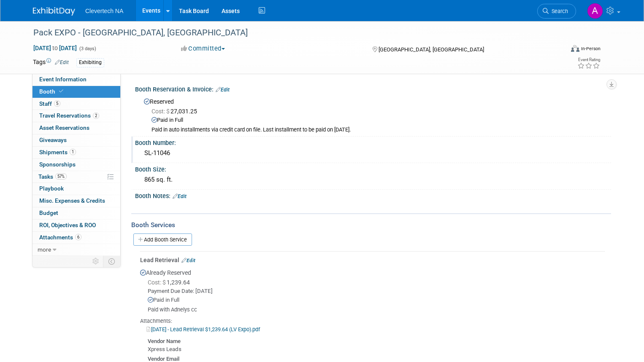  I want to click on div: 865 sq. ft., so click(373, 179).